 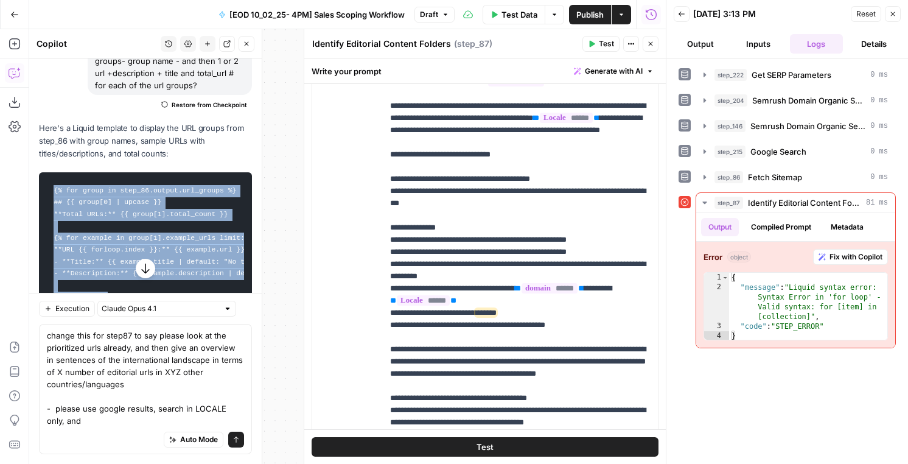 What do you see at coordinates (145, 378) in the screenshot?
I see `textarea: change this for step87 to say please look at the prioritized urls already, and then give an overv...` at bounding box center [145, 378].